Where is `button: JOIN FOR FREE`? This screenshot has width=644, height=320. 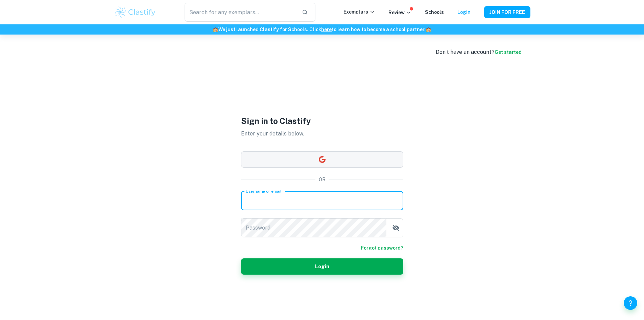 button: JOIN FOR FREE is located at coordinates (507, 12).